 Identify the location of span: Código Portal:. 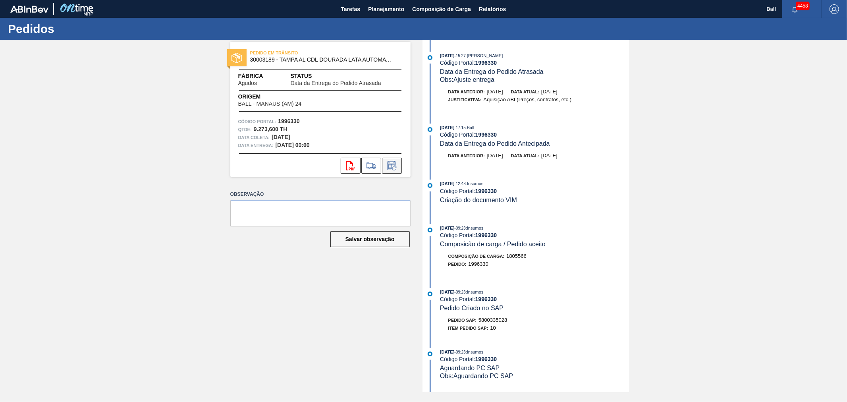
(257, 121).